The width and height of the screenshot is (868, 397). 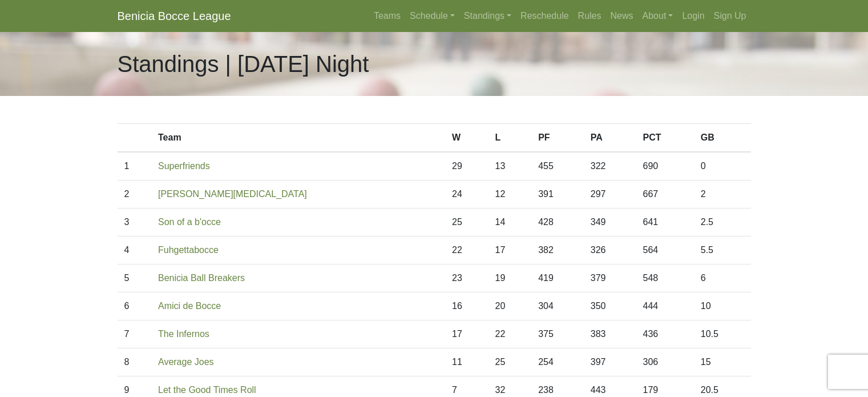 What do you see at coordinates (298, 139) in the screenshot?
I see `th: Team` at bounding box center [298, 139].